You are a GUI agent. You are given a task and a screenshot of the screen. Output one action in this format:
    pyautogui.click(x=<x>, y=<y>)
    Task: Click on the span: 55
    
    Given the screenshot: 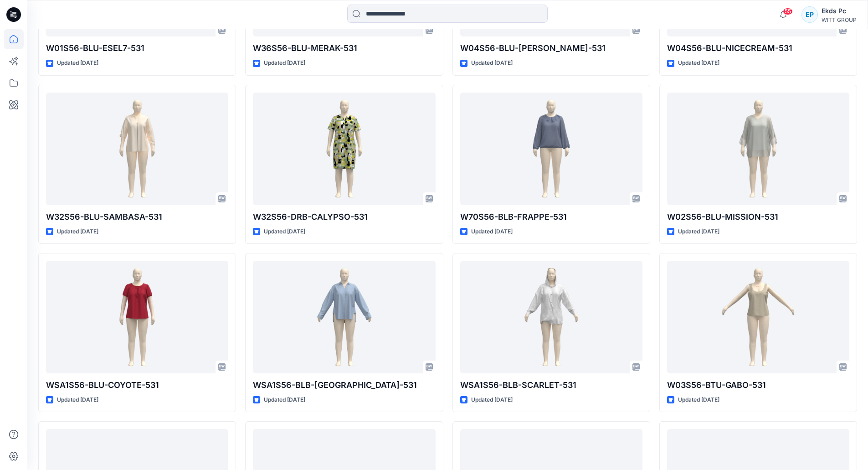 What is the action you would take?
    pyautogui.click(x=788, y=11)
    